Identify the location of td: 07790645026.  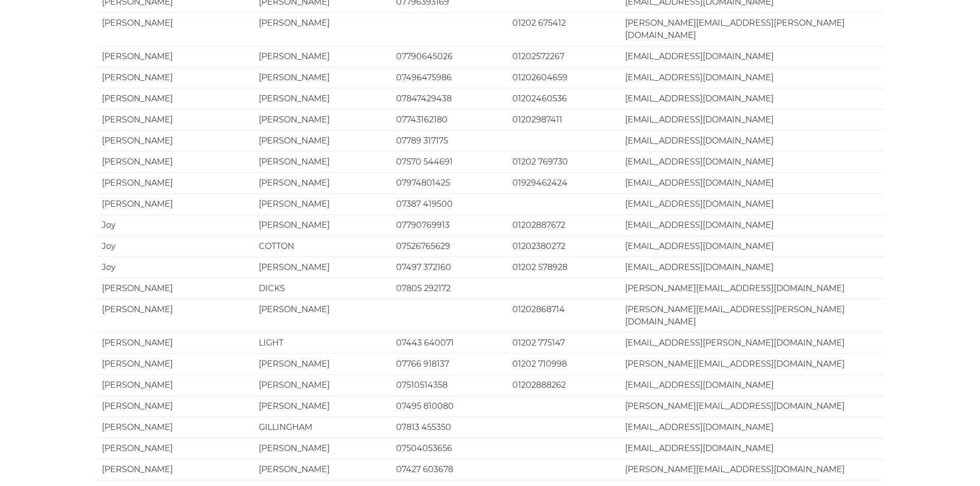
(449, 56).